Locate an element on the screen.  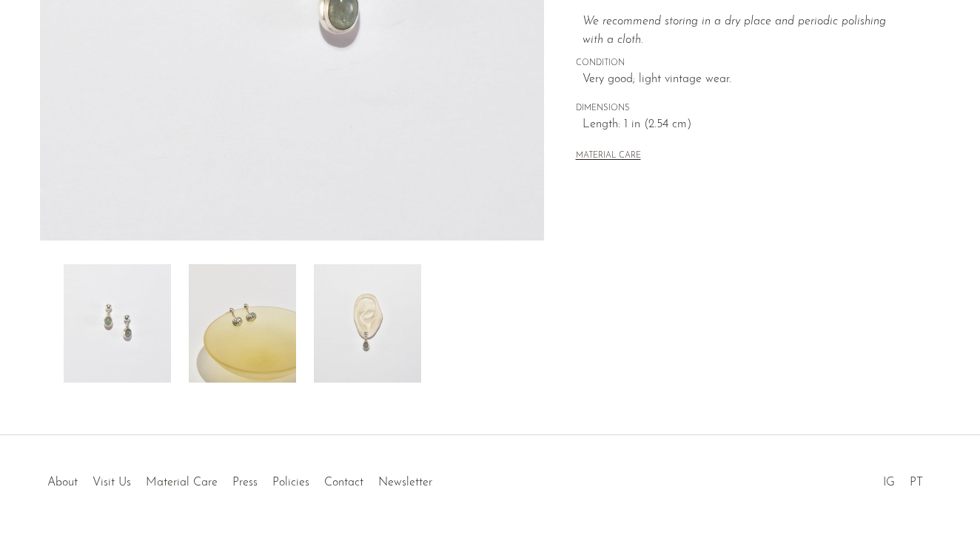
a: About is located at coordinates (62, 482).